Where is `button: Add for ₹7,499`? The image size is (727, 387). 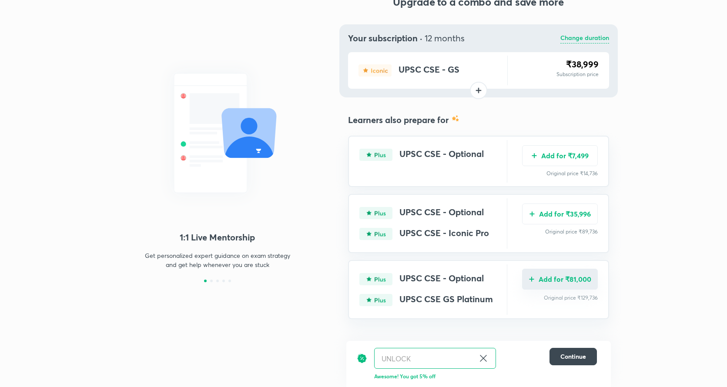 button: Add for ₹7,499 is located at coordinates (560, 156).